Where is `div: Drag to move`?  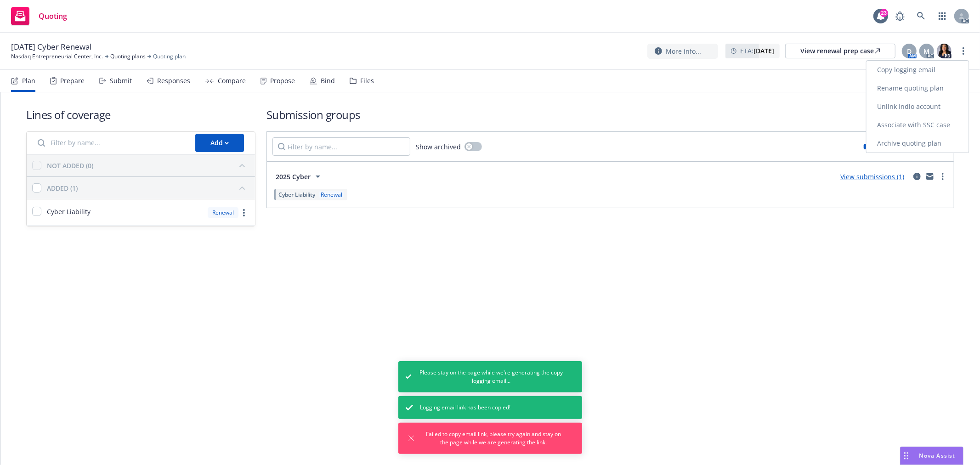 div: Drag to move is located at coordinates (906, 456).